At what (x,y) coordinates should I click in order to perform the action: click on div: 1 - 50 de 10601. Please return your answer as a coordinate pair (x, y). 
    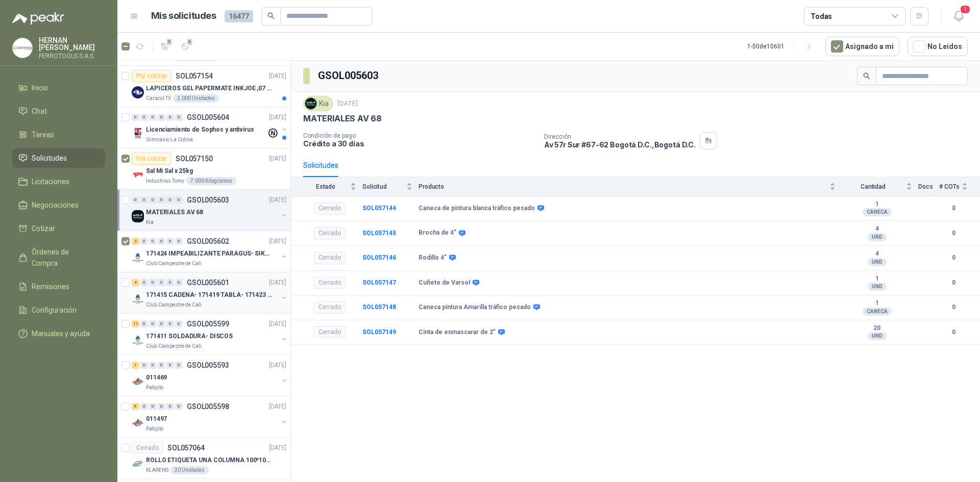
    Looking at the image, I should click on (782, 46).